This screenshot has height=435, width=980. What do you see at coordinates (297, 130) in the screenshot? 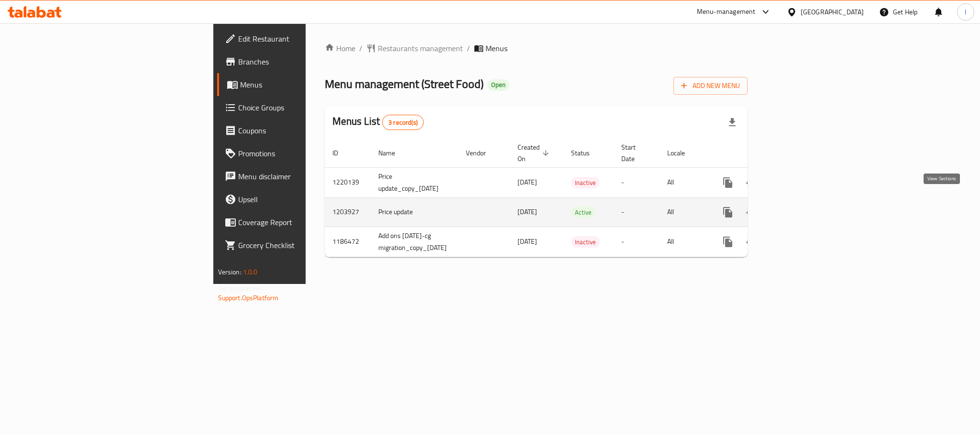
I see `a: Coupons` at bounding box center [297, 130].